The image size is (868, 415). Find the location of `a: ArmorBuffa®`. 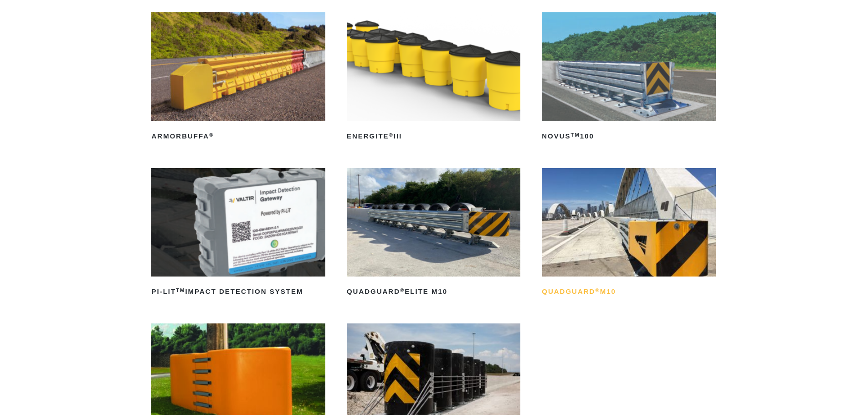

a: ArmorBuffa® is located at coordinates (238, 78).